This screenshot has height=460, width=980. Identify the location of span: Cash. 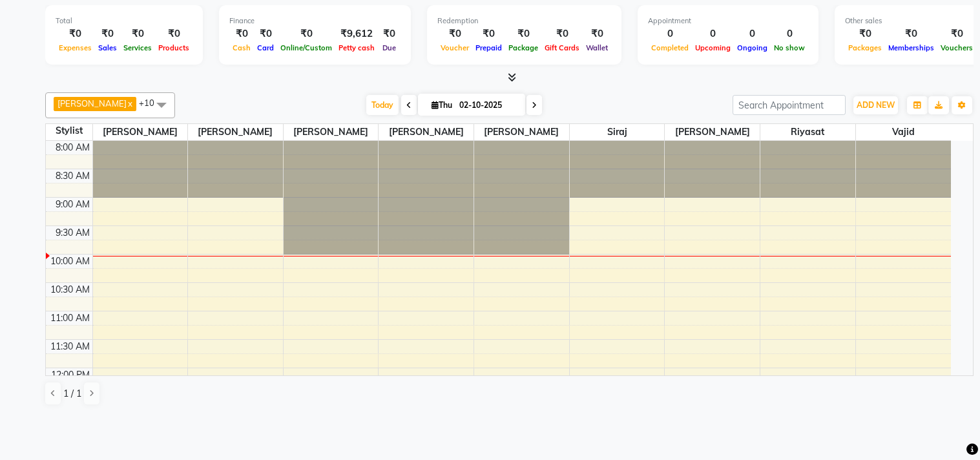
(242, 48).